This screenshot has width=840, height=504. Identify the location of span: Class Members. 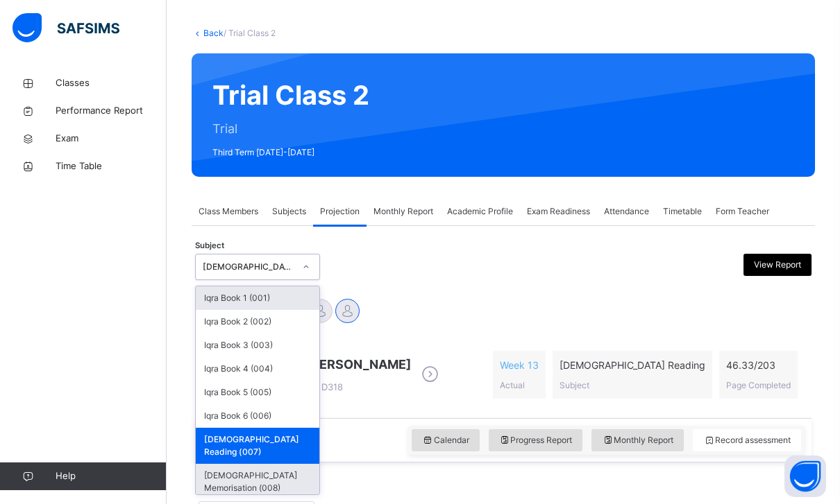
(228, 212).